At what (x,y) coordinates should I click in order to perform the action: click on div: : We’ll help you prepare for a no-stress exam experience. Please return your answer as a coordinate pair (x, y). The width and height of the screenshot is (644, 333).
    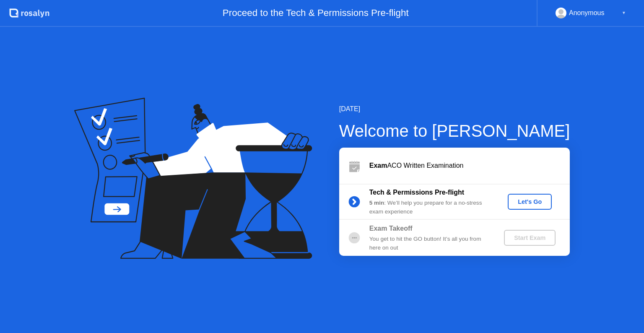
    Looking at the image, I should click on (430, 207).